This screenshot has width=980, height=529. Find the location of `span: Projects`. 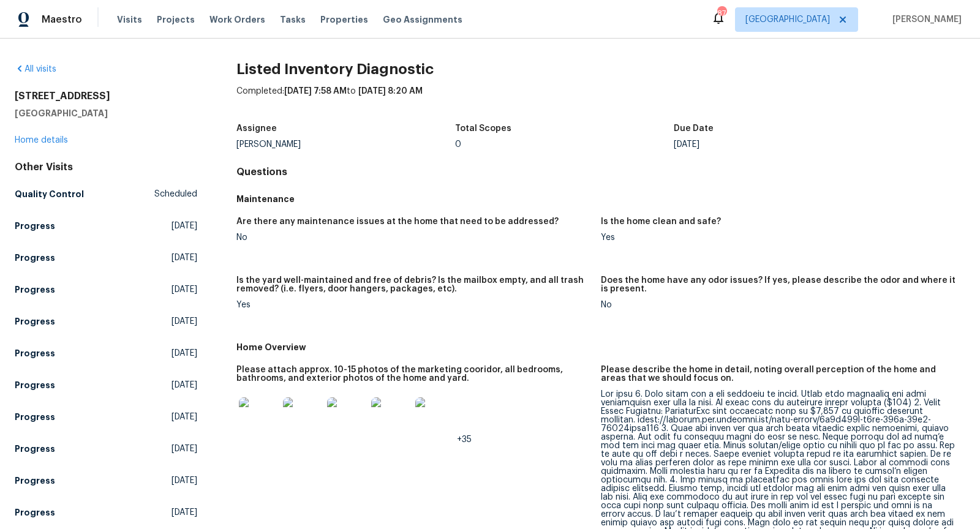

span: Projects is located at coordinates (176, 20).